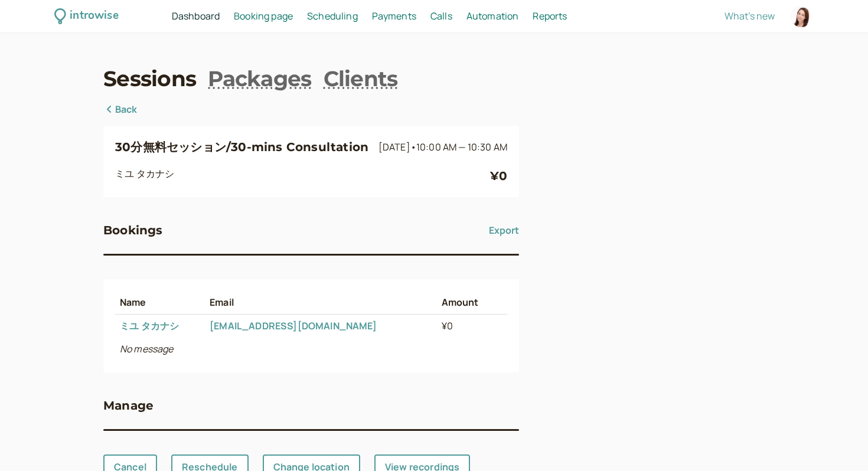 The image size is (868, 471). Describe the element at coordinates (149, 326) in the screenshot. I see `a: ミユ タカナシ` at that location.